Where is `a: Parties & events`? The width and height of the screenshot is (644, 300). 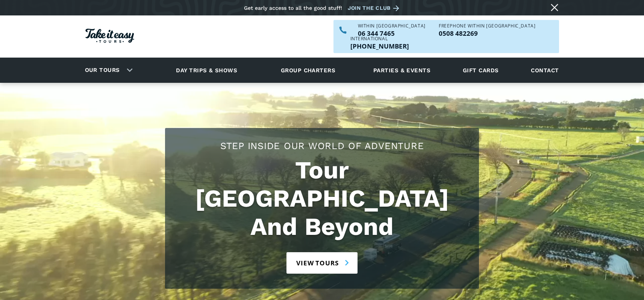 a: Parties & events is located at coordinates (402, 70).